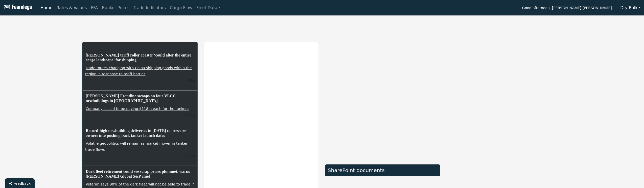 The height and width of the screenshot is (188, 644). Describe the element at coordinates (631, 8) in the screenshot. I see `button: Dry Bulk` at that location.